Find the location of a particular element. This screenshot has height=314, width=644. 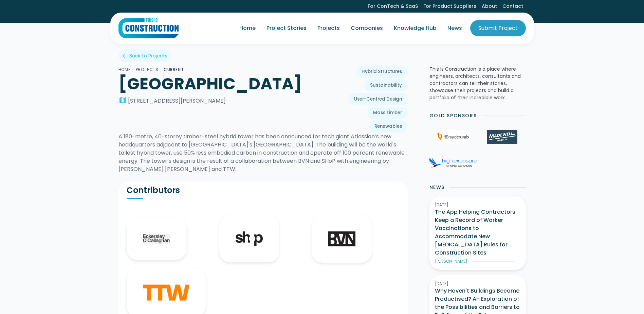

div: Back to Projects is located at coordinates (148, 56).